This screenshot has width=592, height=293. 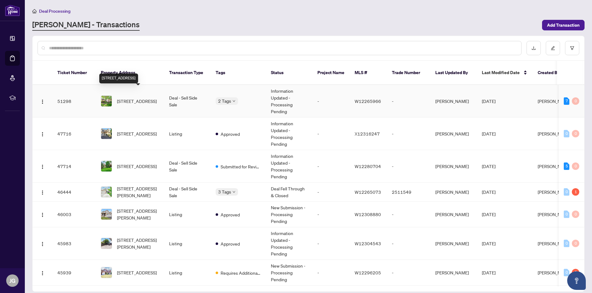 I want to click on span: download, so click(x=534, y=48).